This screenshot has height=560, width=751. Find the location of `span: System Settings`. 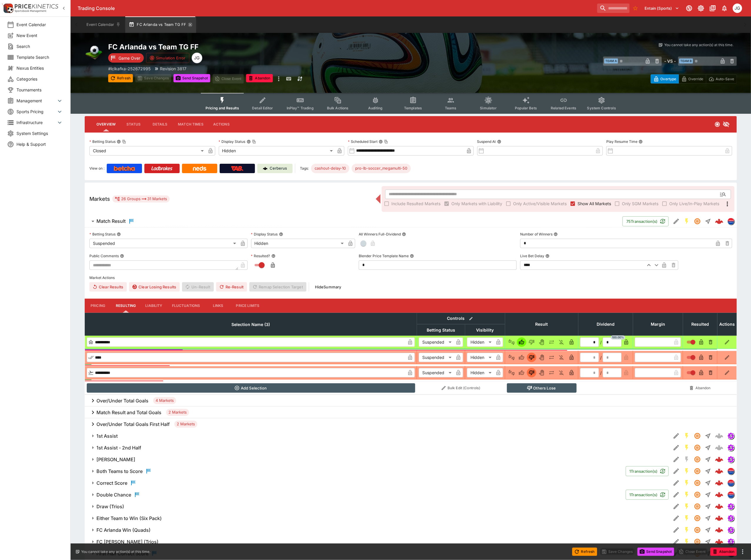

span: System Settings is located at coordinates (40, 133).